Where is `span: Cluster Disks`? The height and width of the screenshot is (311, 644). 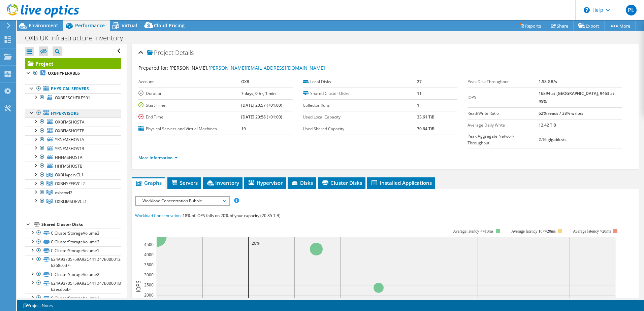 span: Cluster Disks is located at coordinates (341, 183).